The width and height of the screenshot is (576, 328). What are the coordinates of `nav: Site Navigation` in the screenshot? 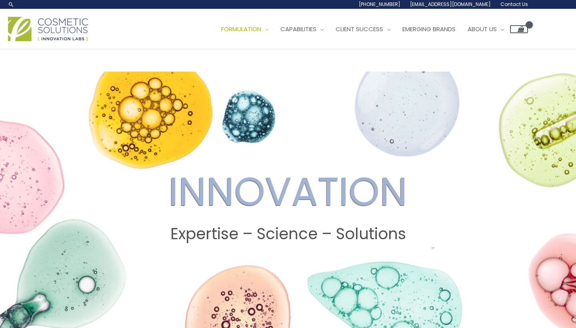 It's located at (369, 29).